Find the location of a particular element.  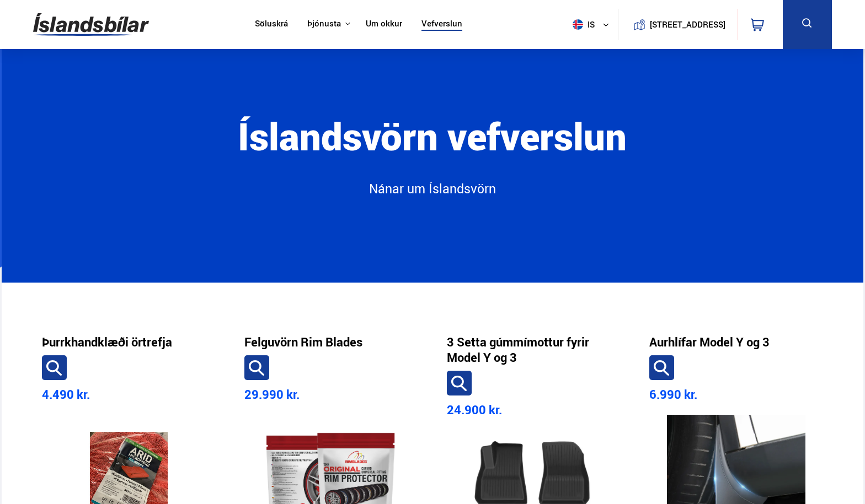

span: 6.990 kr. is located at coordinates (673, 394).